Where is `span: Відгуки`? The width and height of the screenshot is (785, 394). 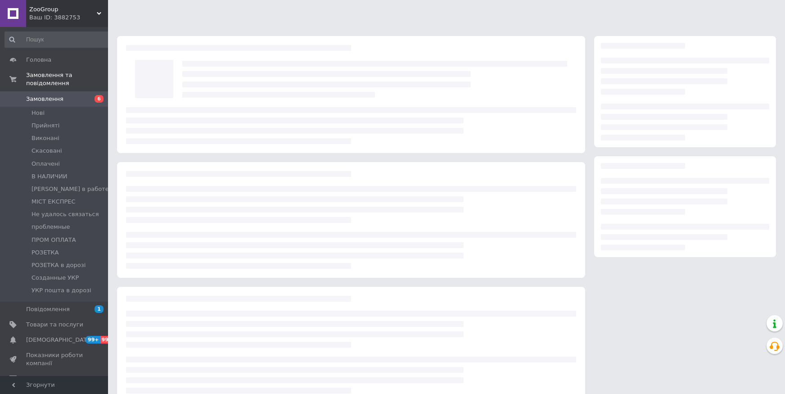 span: Відгуки is located at coordinates (38, 379).